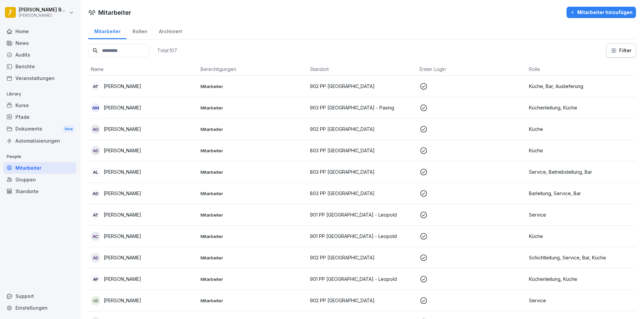 This screenshot has height=319, width=644. Describe the element at coordinates (40, 140) in the screenshot. I see `a: Automatisierungen` at that location.